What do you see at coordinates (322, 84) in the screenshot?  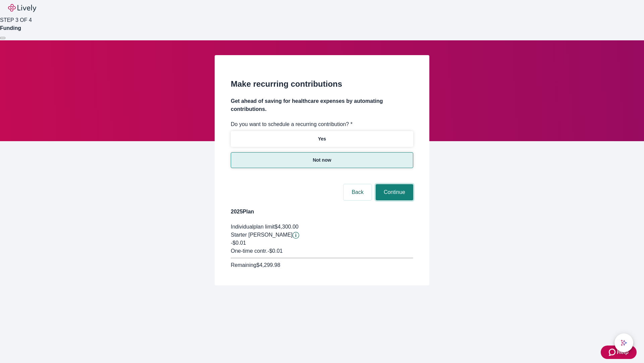 I see `h2: Make recurring contributions` at bounding box center [322, 84].